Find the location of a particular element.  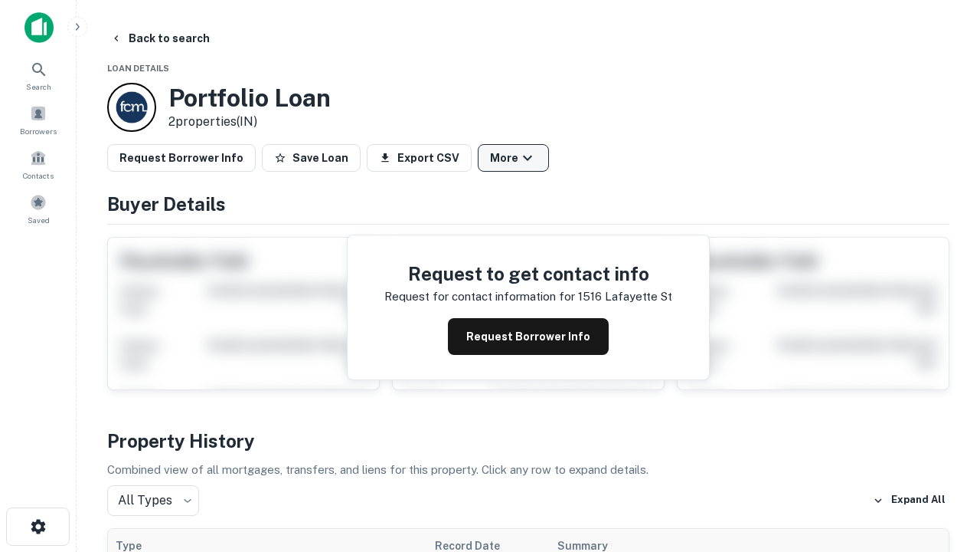

h4: Request to get contact info is located at coordinates (528, 274).